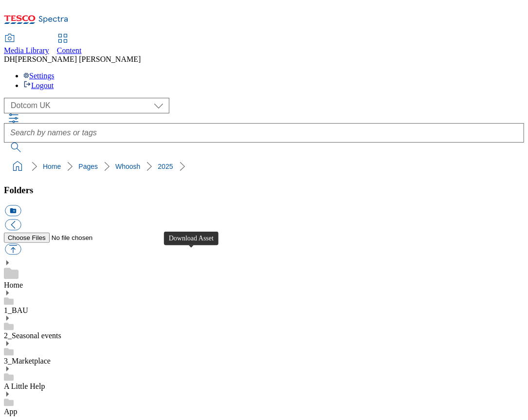 Image resolution: width=528 pixels, height=420 pixels. What do you see at coordinates (11, 411) in the screenshot?
I see `a: App` at bounding box center [11, 411].